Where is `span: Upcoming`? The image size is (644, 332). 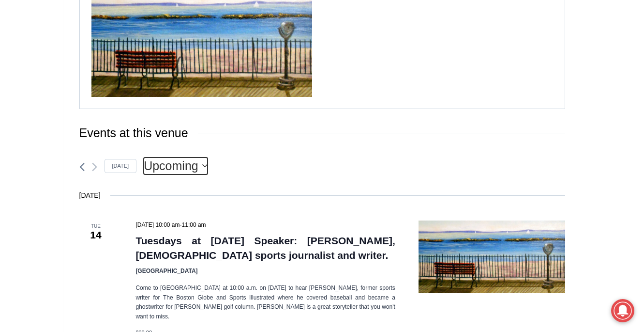 span: Upcoming is located at coordinates (171, 166).